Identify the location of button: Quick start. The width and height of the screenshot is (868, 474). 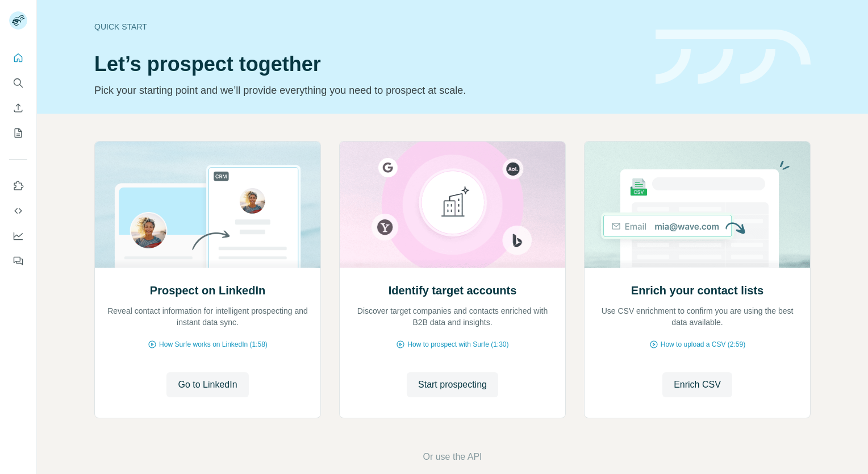
(18, 58).